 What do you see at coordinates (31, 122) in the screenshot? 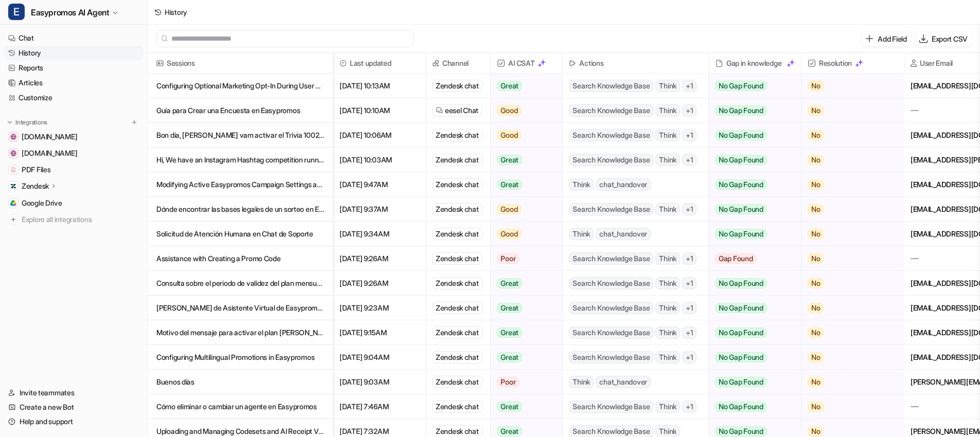
I see `p: Integrations` at bounding box center [31, 122].